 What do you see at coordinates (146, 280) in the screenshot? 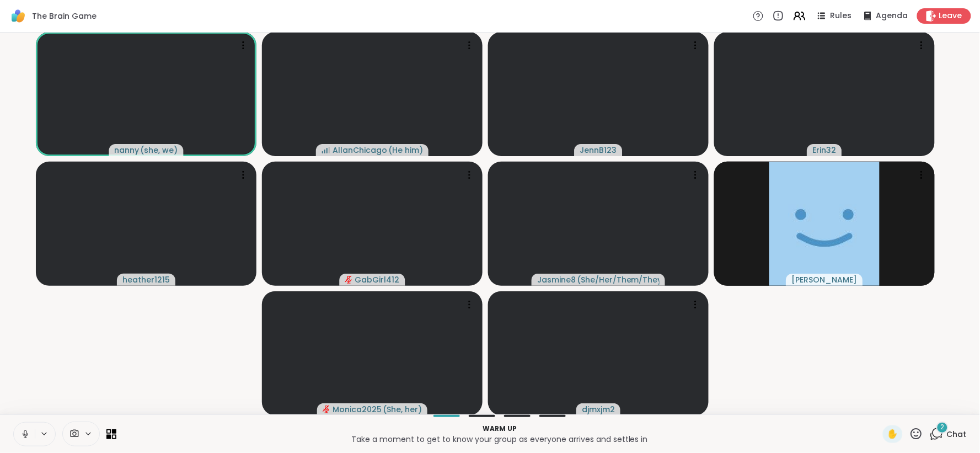
I see `span: heather1215` at bounding box center [146, 280].